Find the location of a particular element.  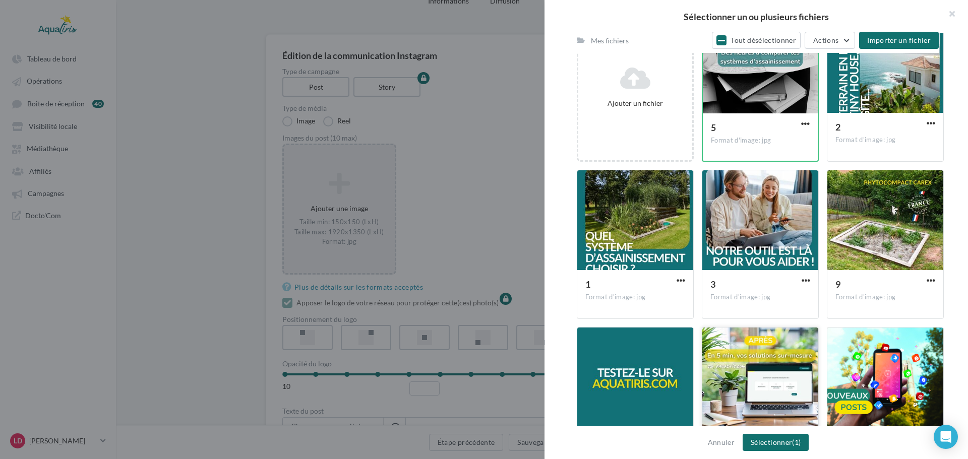

div: Ajouter un fichier is located at coordinates (635, 103).